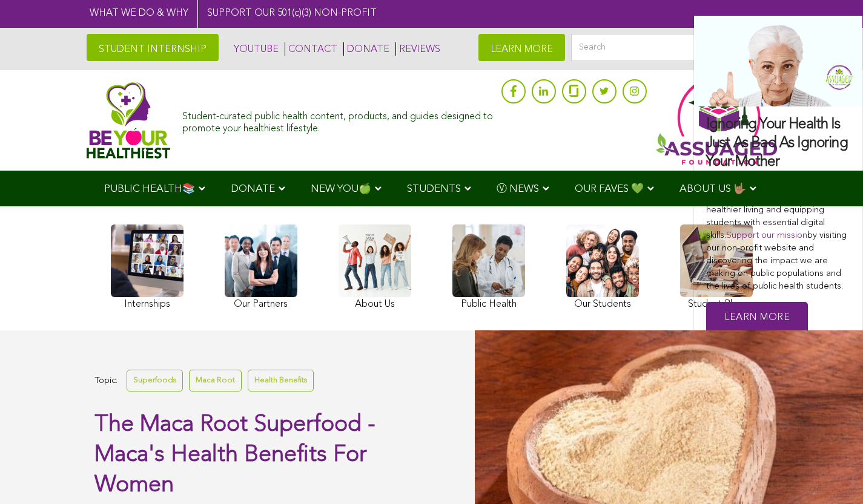 This screenshot has height=504, width=863. What do you see at coordinates (252, 189) in the screenshot?
I see `span: DONATE` at bounding box center [252, 189].